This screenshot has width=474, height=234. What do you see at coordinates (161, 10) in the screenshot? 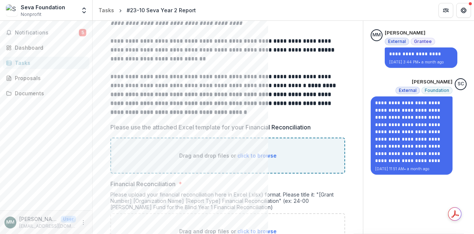
I see `div: #23-10 Seva Year 2 Report` at bounding box center [161, 10].